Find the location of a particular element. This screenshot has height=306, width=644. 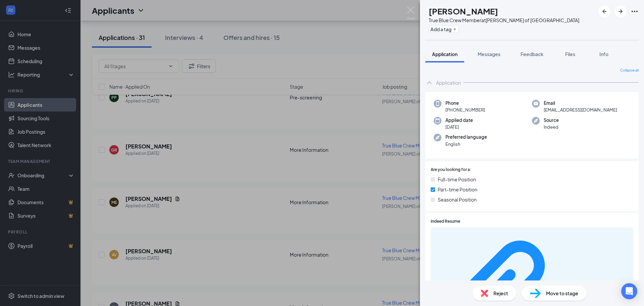

span: Move to stage is located at coordinates (562, 293).